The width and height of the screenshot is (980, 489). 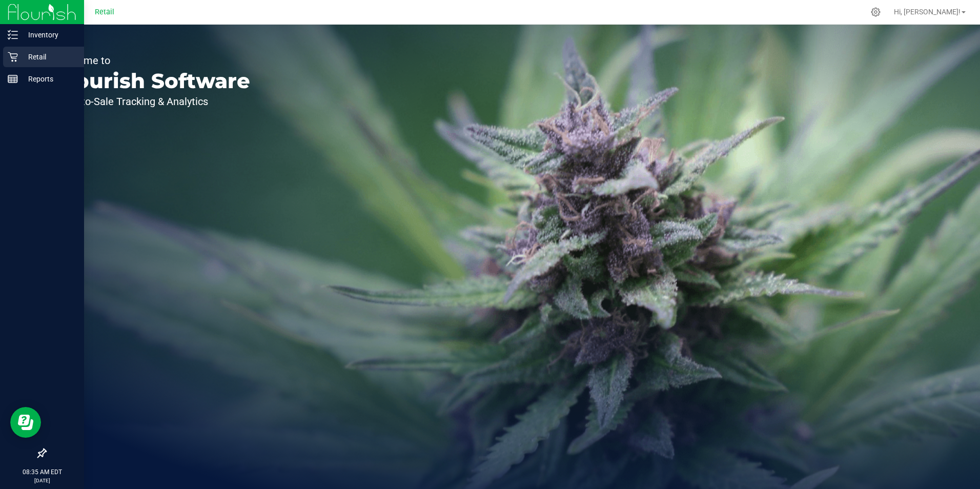 I want to click on div: Manage settings, so click(x=876, y=12).